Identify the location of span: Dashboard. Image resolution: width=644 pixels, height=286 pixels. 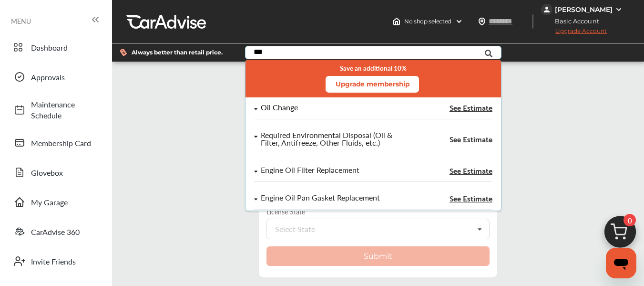
(64, 48).